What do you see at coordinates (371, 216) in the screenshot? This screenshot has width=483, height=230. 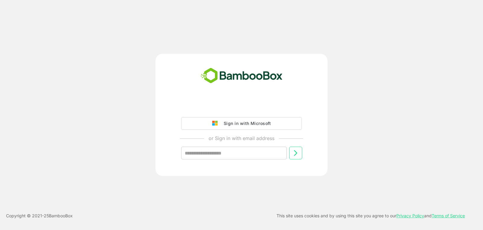 I see `p: This site uses cookies and by using this site you agree to our and` at bounding box center [371, 216].